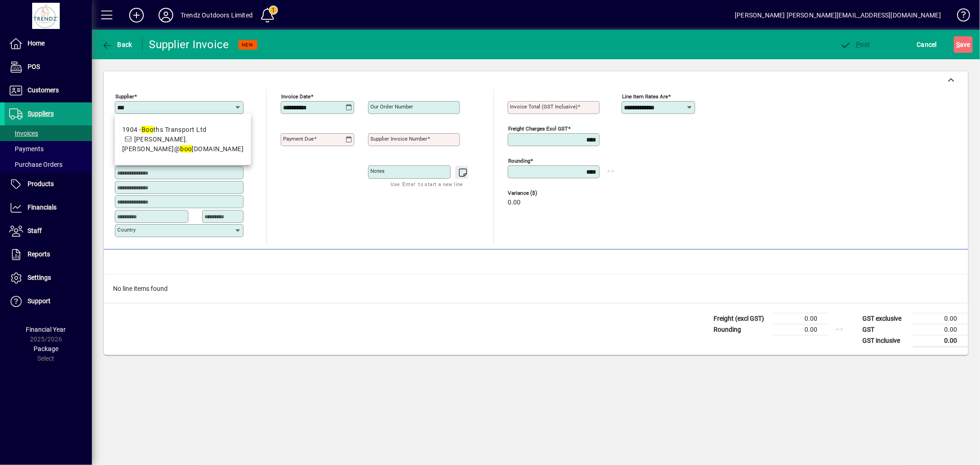  I want to click on mat-label: Our order number, so click(391, 106).